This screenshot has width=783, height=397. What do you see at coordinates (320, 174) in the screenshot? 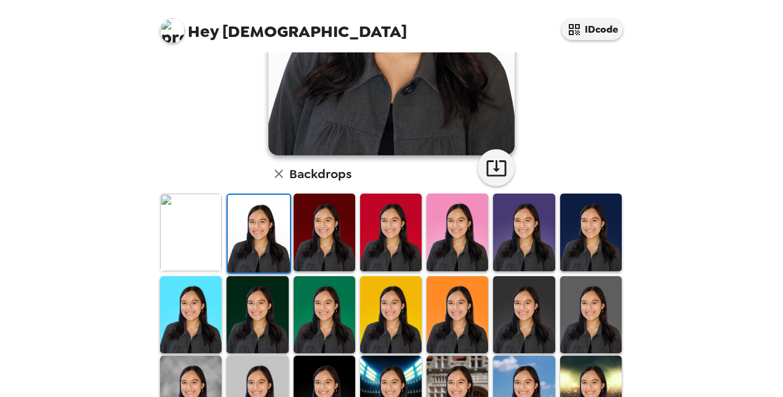
I see `h6: Backdrops` at bounding box center [320, 174].